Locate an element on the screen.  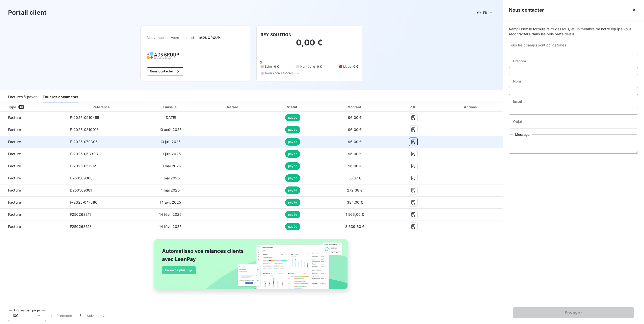
span: F-2025-079396 is located at coordinates (84, 142).